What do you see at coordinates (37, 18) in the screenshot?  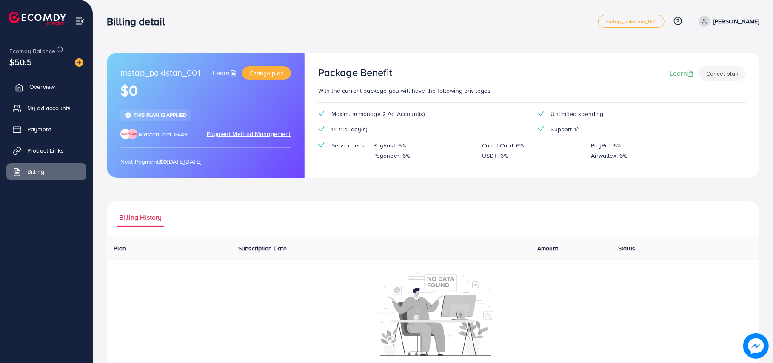 I see `img: logo` at bounding box center [37, 18].